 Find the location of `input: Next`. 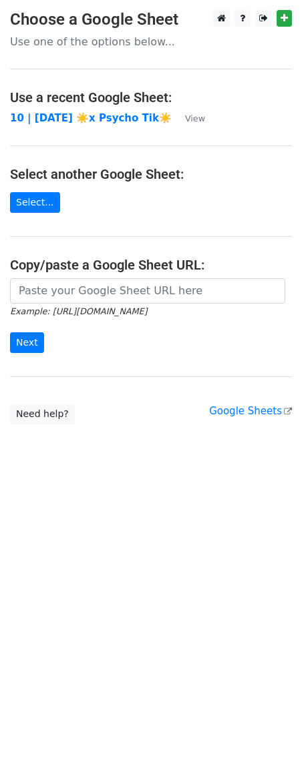

input: Next is located at coordinates (27, 342).